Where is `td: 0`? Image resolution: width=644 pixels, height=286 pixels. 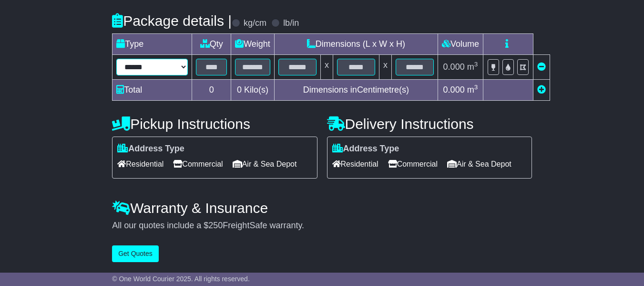 td: 0 is located at coordinates (212, 90).